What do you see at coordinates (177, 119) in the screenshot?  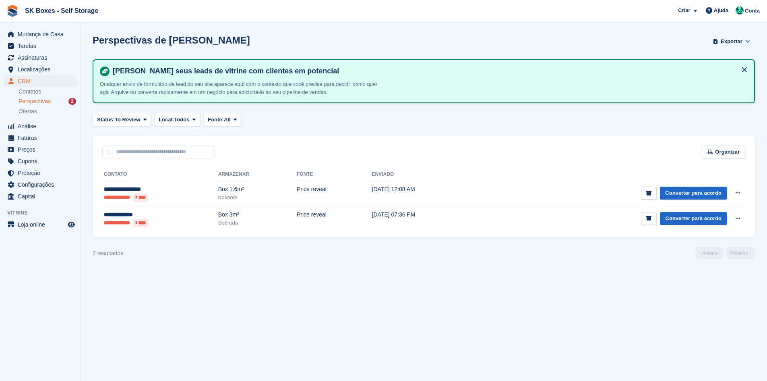 I see `button: Local: Todos` at bounding box center [177, 119].